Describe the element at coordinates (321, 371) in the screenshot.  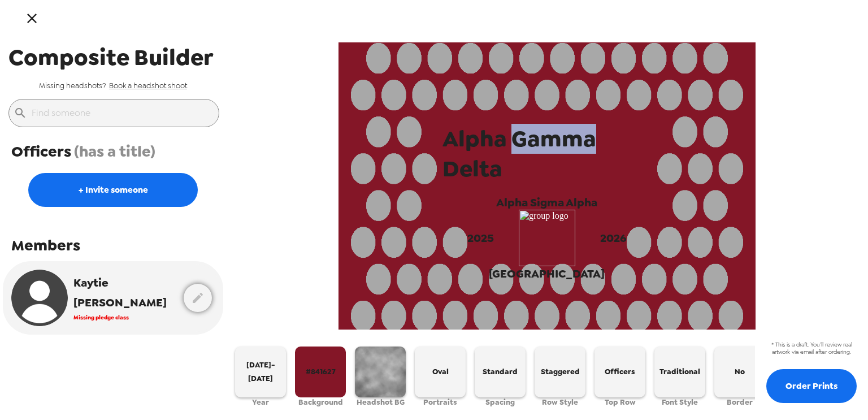
I see `span: #841627` at that location.